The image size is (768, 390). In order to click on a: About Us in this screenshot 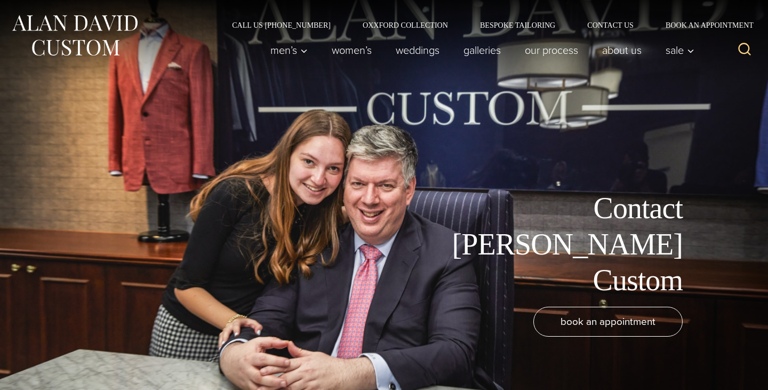, I will do `click(622, 50)`.